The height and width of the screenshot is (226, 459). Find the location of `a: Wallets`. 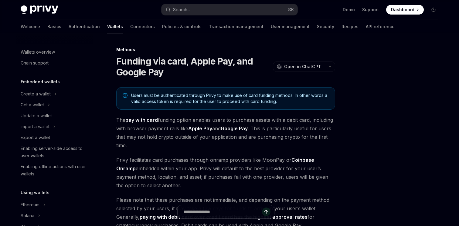

a: Wallets is located at coordinates (115, 27).